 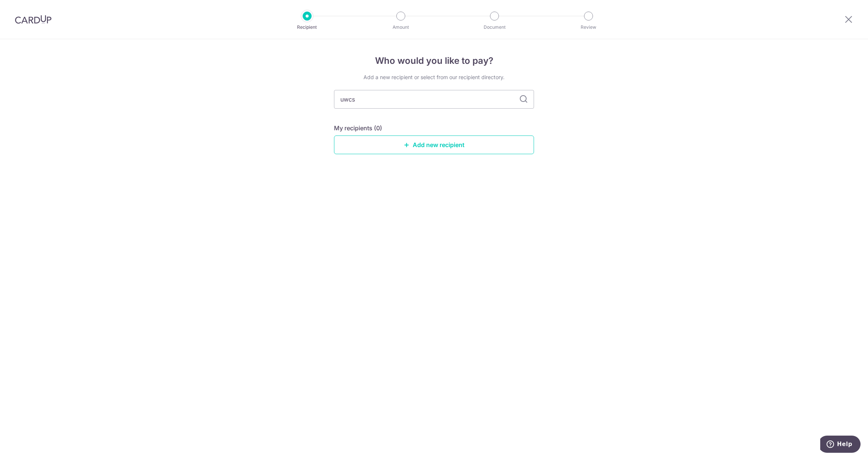 I want to click on span: Help, so click(x=24, y=9).